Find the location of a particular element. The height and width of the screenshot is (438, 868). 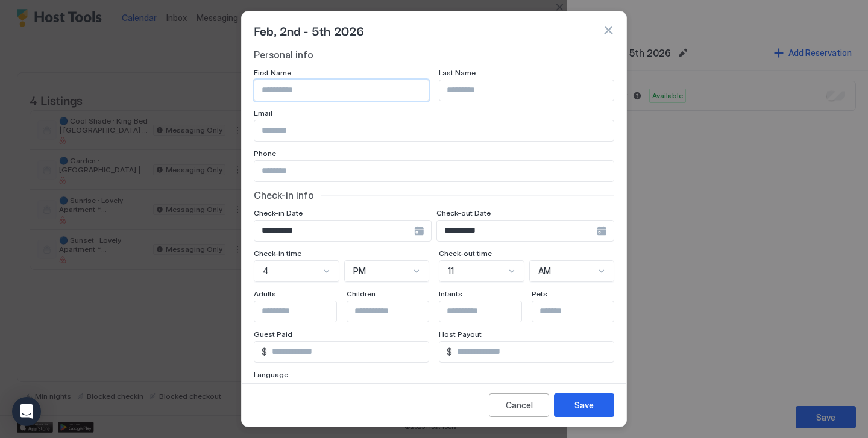

span: Check-in Date is located at coordinates (278, 212).